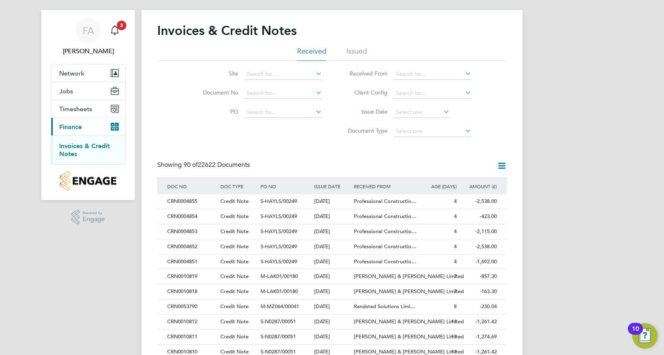 Image resolution: width=664 pixels, height=355 pixels. I want to click on div: RECEIVED FROM, so click(385, 186).